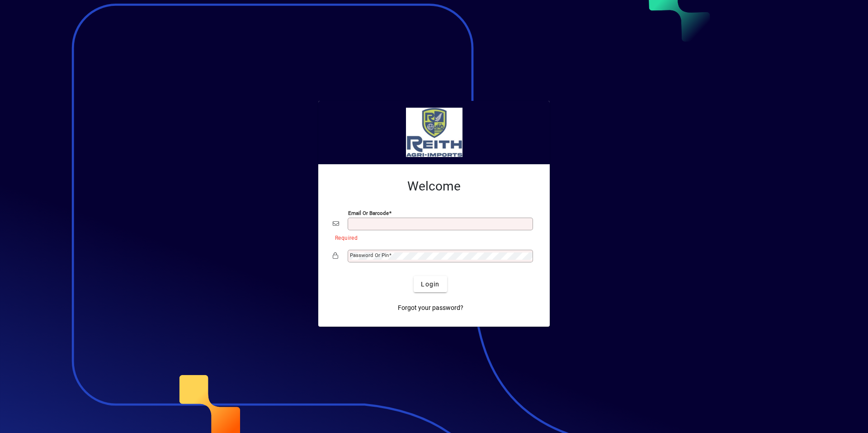  What do you see at coordinates (431, 237) in the screenshot?
I see `mat-error: Required` at bounding box center [431, 237].